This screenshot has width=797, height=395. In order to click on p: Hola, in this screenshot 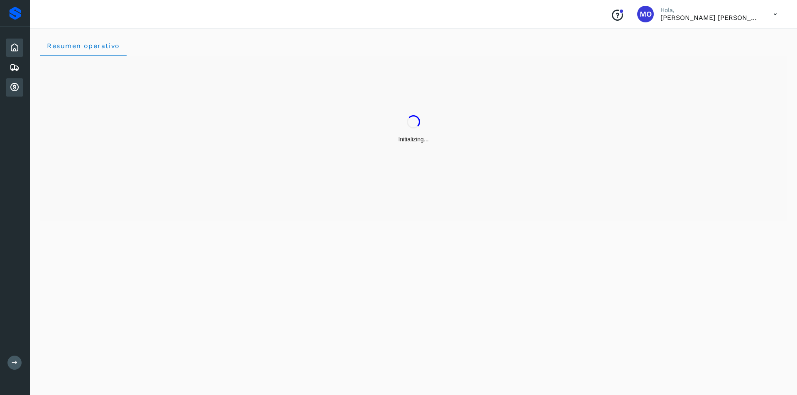, I will do `click(710, 10)`.